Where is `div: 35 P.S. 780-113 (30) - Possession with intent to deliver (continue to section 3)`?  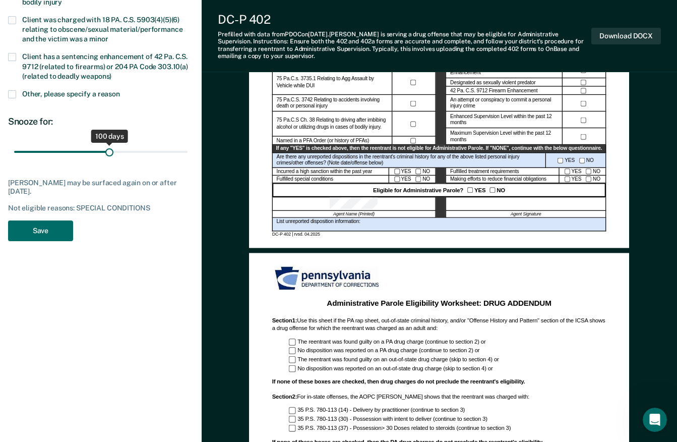 div: 35 P.S. 780-113 (30) - Possession with intent to deliver (continue to section 3) is located at coordinates (447, 419).